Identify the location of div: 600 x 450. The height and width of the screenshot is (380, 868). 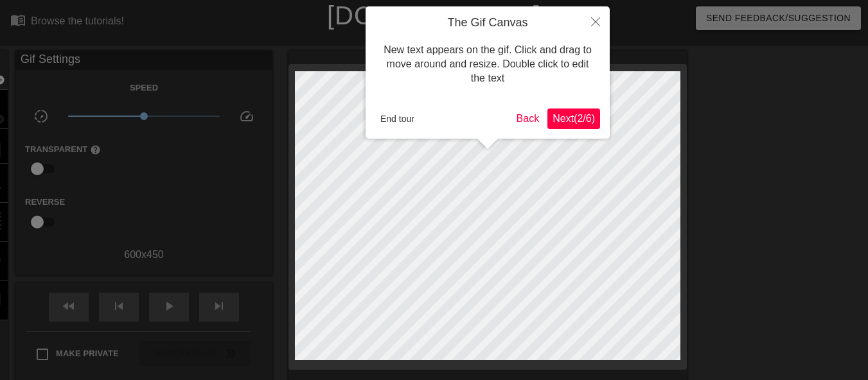
(144, 255).